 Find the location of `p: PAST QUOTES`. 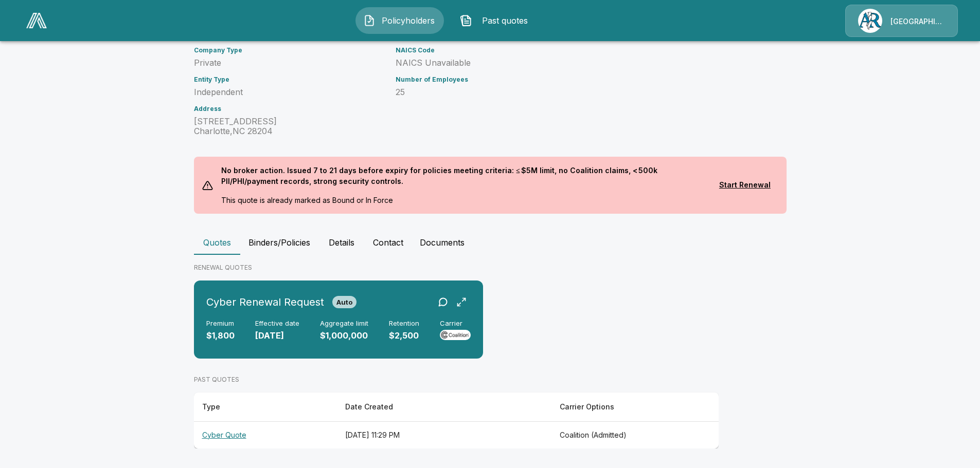

p: PAST QUOTES is located at coordinates (456, 379).